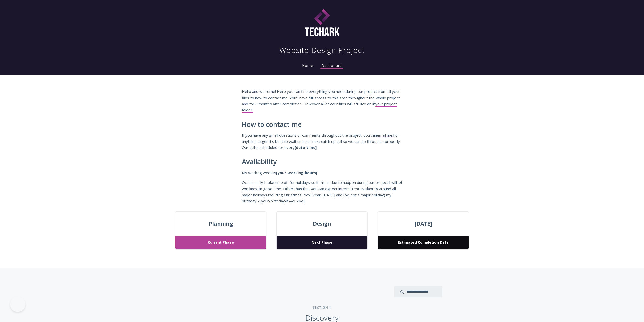 Image resolution: width=644 pixels, height=322 pixels. I want to click on p: Occasionally I take time off for holidays so if this is due to happen during our project I will l..., so click(322, 191).